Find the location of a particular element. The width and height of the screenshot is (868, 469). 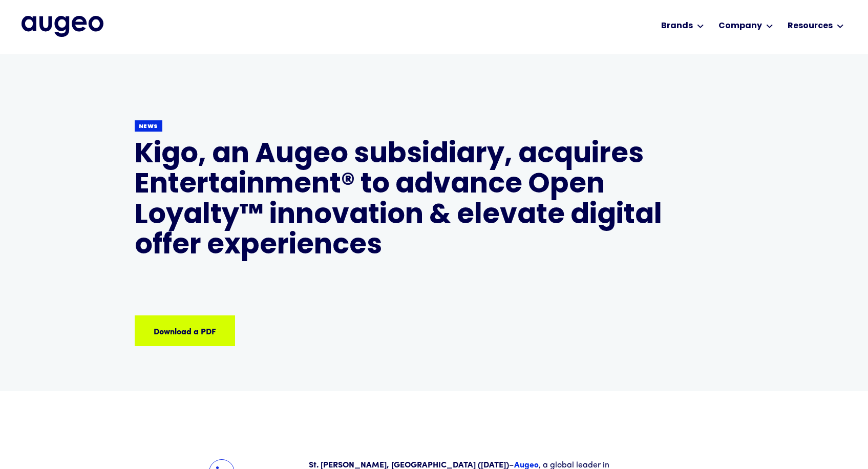

a: home is located at coordinates (62, 26).